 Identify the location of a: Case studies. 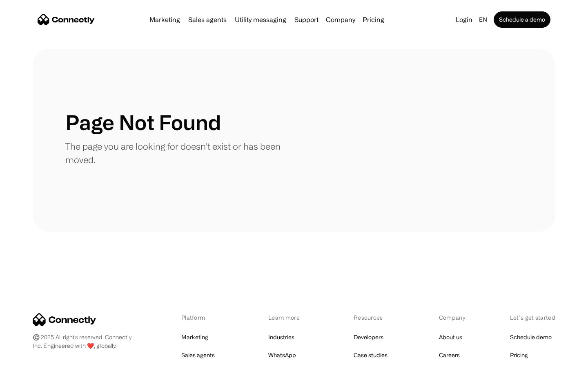
(370, 356).